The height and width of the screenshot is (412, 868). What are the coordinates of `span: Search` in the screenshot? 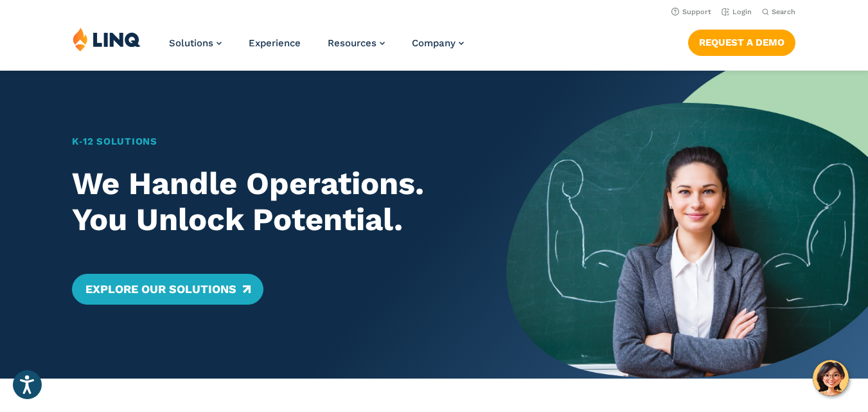 It's located at (783, 12).